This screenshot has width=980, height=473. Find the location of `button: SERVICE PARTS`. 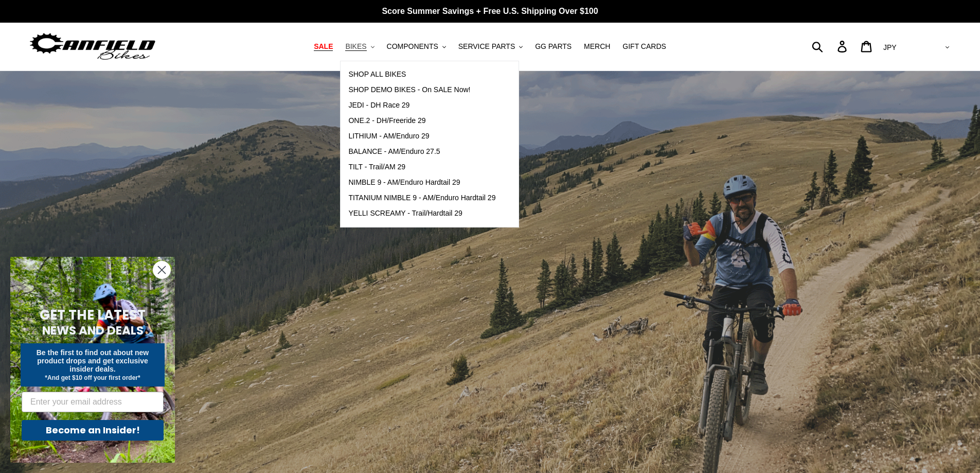

button: SERVICE PARTS is located at coordinates (490, 46).